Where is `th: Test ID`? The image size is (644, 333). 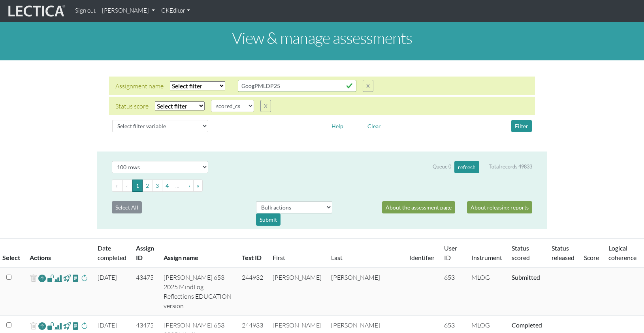
th: Test ID is located at coordinates (252, 253).